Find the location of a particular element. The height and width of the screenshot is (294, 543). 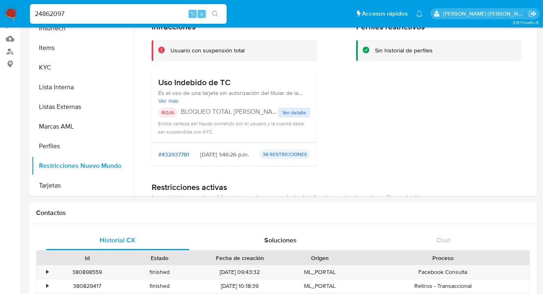

a: Notificaciones is located at coordinates (419, 14).